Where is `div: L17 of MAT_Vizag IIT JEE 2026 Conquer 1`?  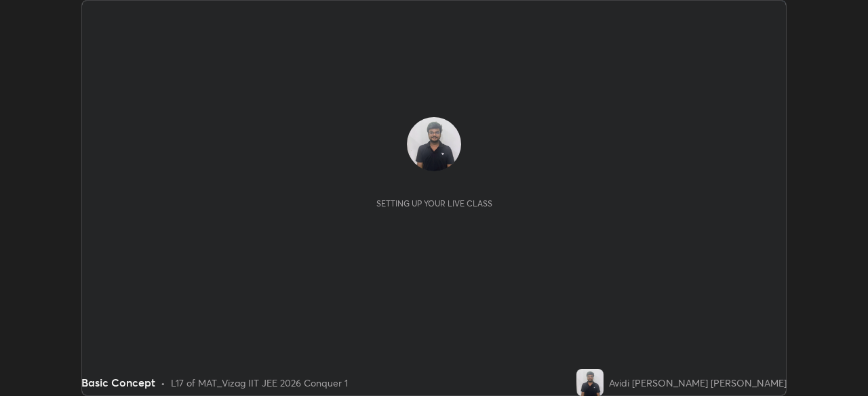
div: L17 of MAT_Vizag IIT JEE 2026 Conquer 1 is located at coordinates (259, 382).